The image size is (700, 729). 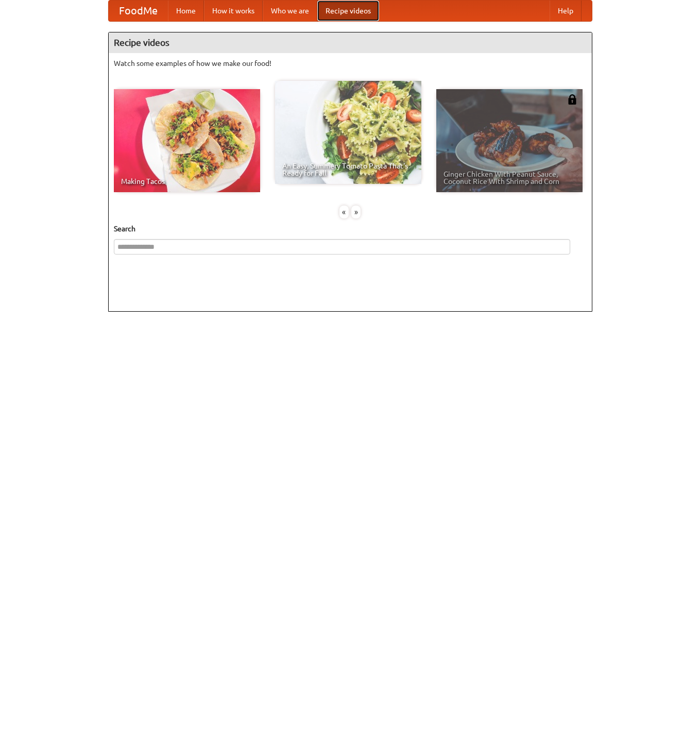 I want to click on a: How it works, so click(x=234, y=11).